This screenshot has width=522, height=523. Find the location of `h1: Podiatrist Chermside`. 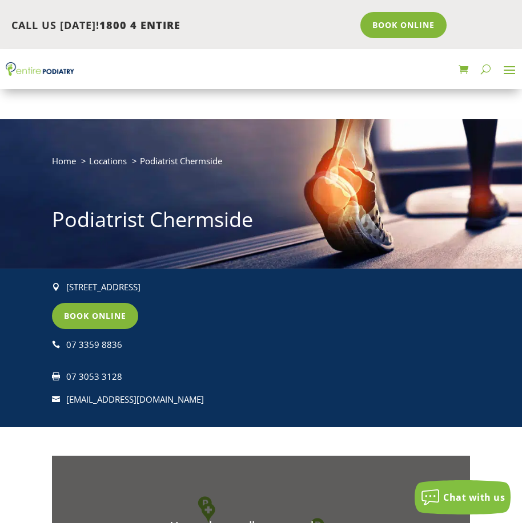

h1: Podiatrist Chermside is located at coordinates (260, 223).